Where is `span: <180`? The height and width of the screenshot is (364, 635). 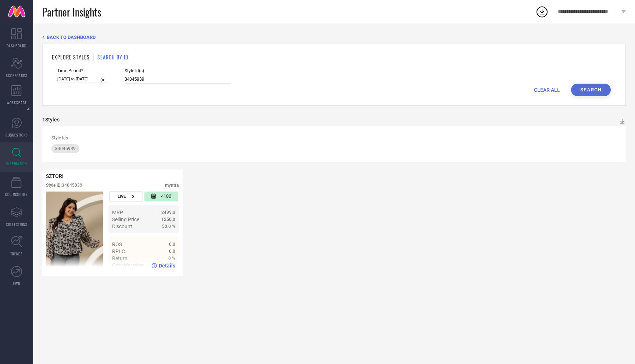 span: <180 is located at coordinates (166, 196).